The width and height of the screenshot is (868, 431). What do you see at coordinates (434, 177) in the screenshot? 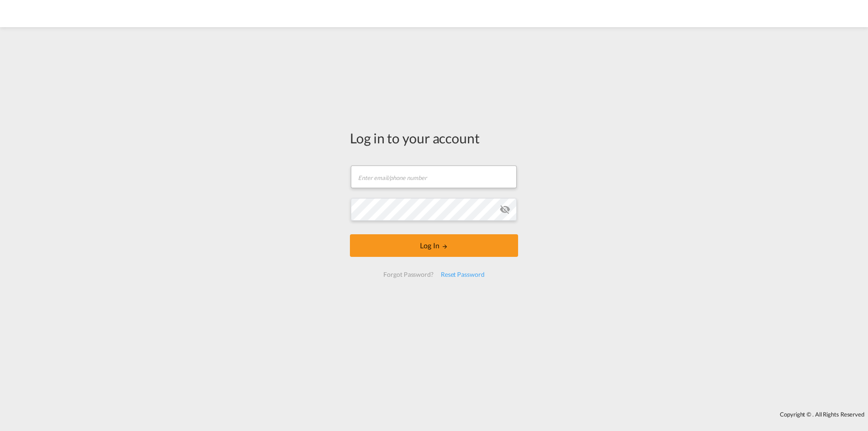
I see `input: Enter email/phone number` at bounding box center [434, 177].